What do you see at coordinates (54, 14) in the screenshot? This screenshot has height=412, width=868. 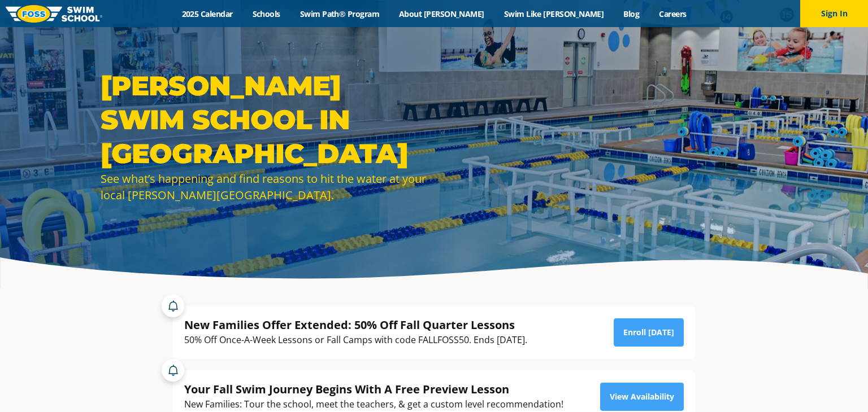 I see `img: FOSS Swim School Logo` at bounding box center [54, 14].